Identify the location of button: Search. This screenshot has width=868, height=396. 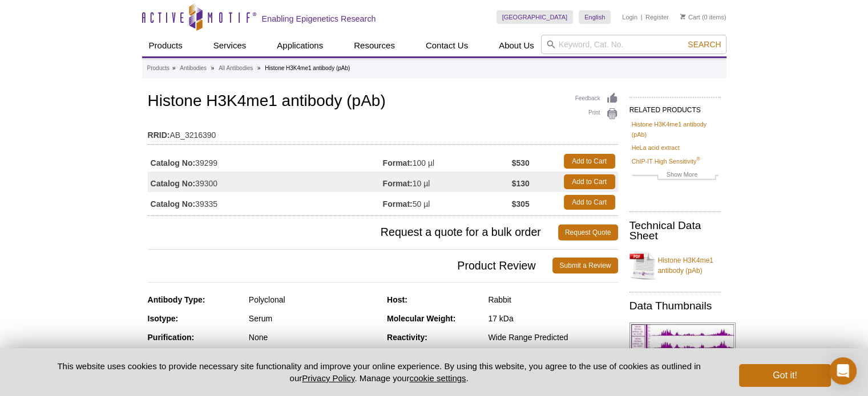
(704, 45).